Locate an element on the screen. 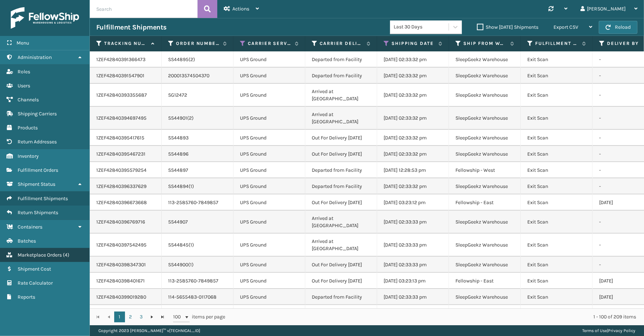 Image resolution: width=644 pixels, height=336 pixels. td: 1ZEF42840395579254 is located at coordinates (125, 170).